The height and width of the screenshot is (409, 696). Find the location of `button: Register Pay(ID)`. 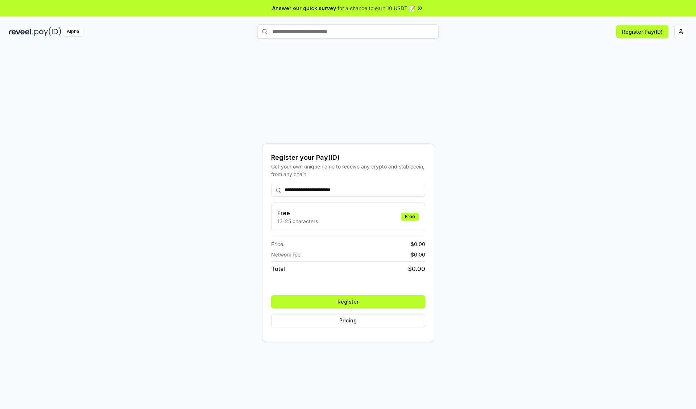

button: Register Pay(ID) is located at coordinates (642, 32).